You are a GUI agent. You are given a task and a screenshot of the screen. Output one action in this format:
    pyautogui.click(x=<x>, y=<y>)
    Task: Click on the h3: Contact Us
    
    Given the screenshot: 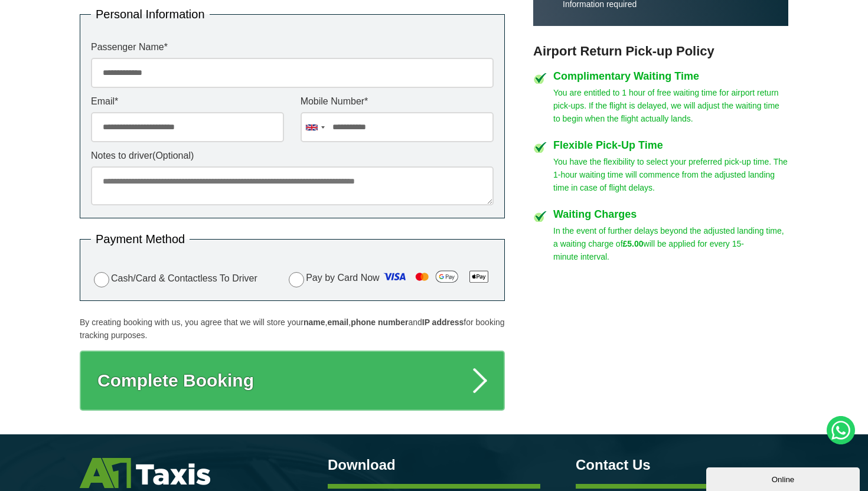 What is the action you would take?
    pyautogui.click(x=682, y=465)
    